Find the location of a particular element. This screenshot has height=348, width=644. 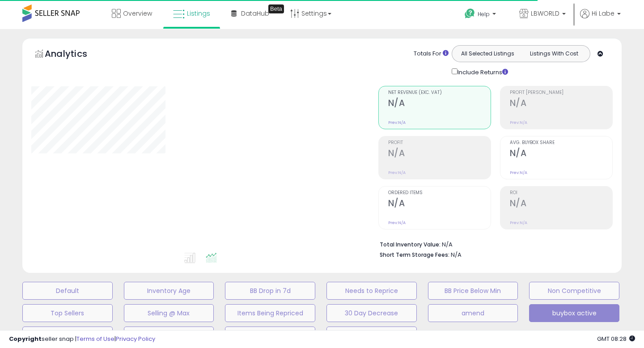

span: Overview is located at coordinates (137, 14).